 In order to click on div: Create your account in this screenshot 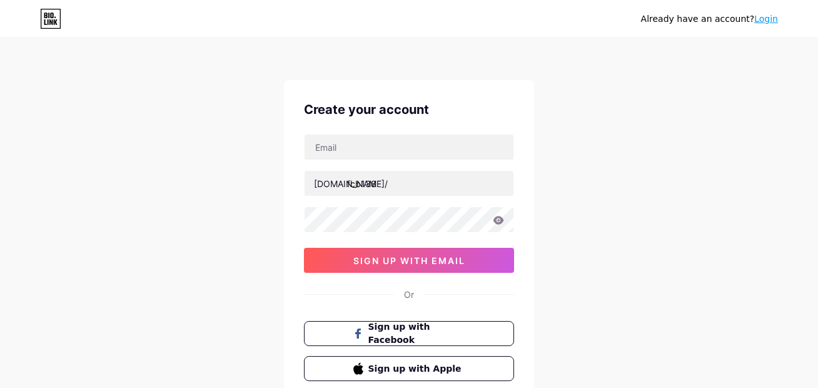, I will do `click(409, 109)`.